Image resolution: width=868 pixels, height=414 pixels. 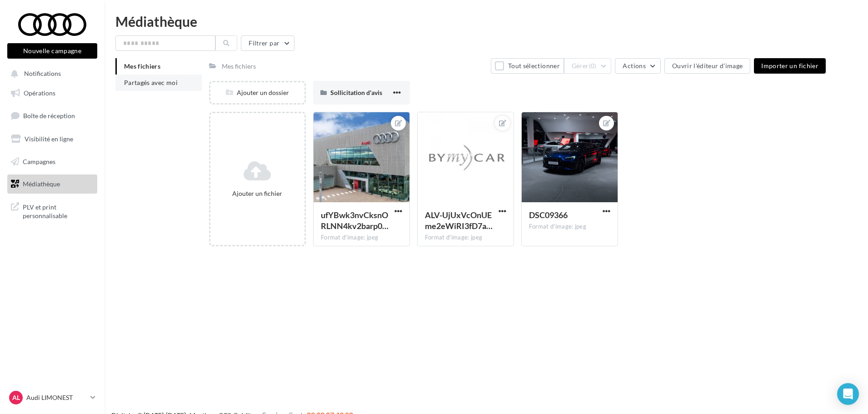 What do you see at coordinates (634, 65) in the screenshot?
I see `span: Actions` at bounding box center [634, 65].